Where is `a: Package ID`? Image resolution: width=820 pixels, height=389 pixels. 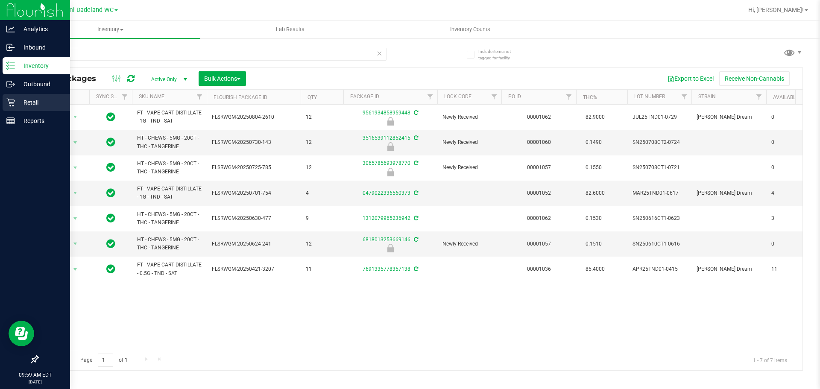 a: Package ID is located at coordinates (365, 97).